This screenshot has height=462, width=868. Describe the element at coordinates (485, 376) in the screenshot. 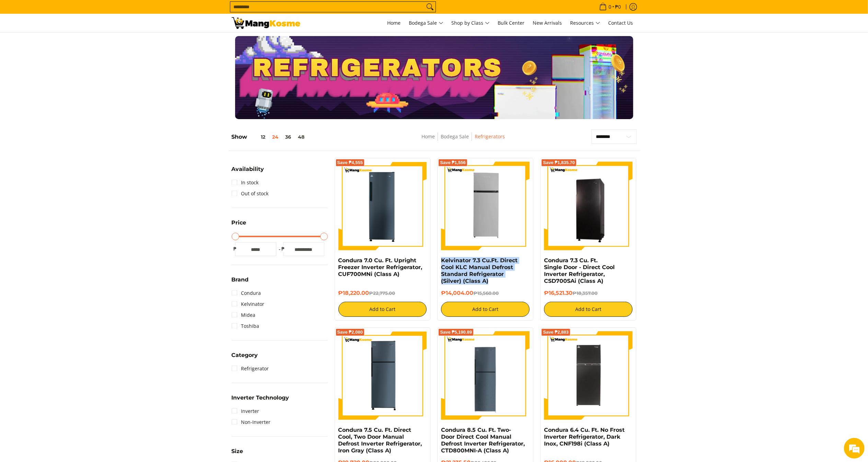

I see `img: Condura 8.5 Cu. Ft. Two-Door Direct Cool Manual Defrost Inverter Refrigerator, CTD800MNI-A (Class A)` at that location.